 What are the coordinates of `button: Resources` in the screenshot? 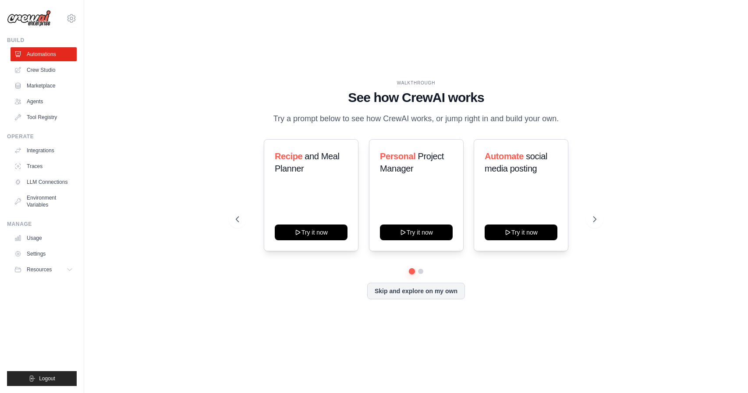 It's located at (43, 270).